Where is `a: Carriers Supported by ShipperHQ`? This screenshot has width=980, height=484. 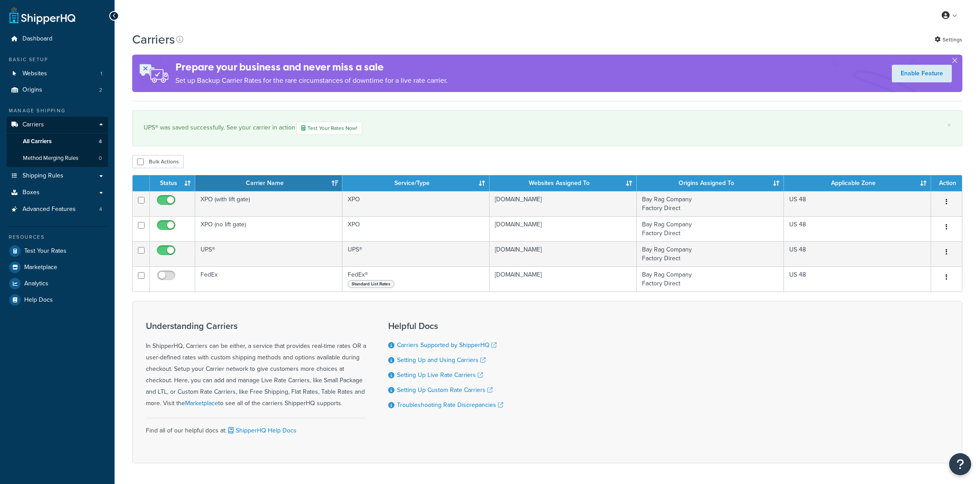 a: Carriers Supported by ShipperHQ is located at coordinates (447, 345).